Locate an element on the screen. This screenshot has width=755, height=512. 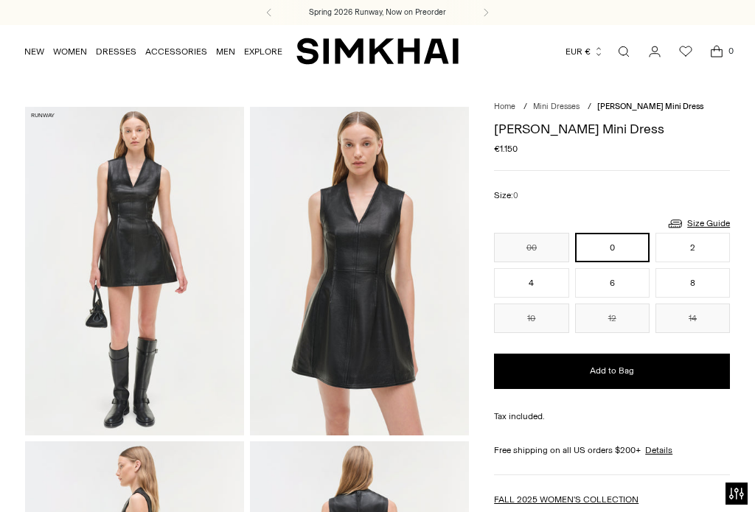
a: Open cart modal is located at coordinates (716, 52).